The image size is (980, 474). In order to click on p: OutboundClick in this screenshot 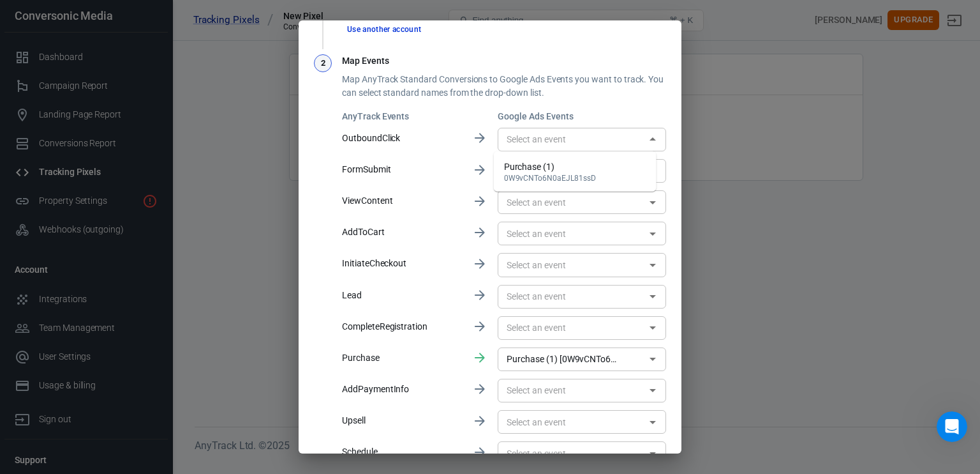, I will do `click(402, 138)`.